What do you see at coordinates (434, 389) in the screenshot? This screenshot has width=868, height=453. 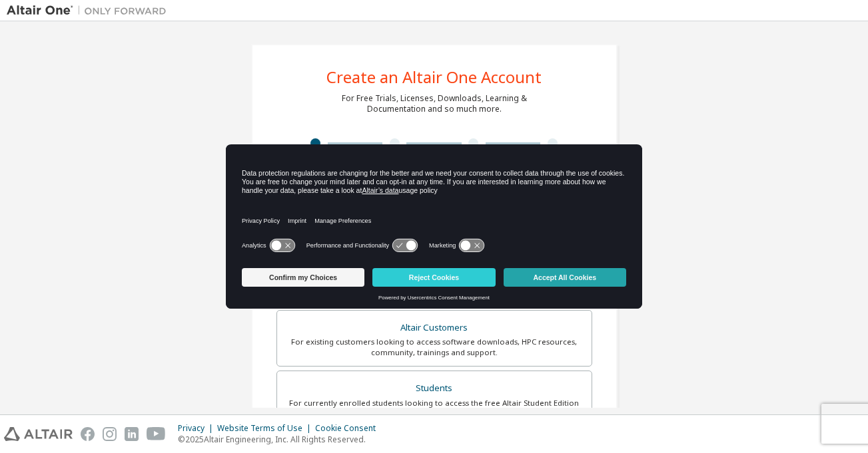 I see `div: Students` at bounding box center [434, 389].